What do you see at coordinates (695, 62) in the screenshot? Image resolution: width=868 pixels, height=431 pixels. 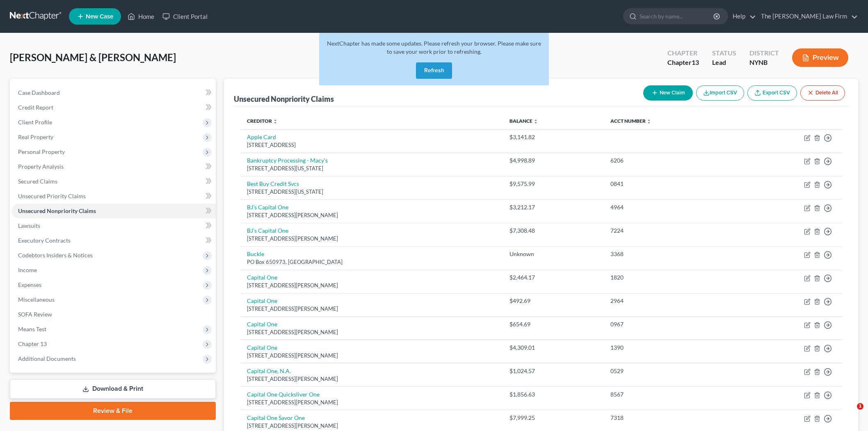 I see `span: 13` at bounding box center [695, 62].